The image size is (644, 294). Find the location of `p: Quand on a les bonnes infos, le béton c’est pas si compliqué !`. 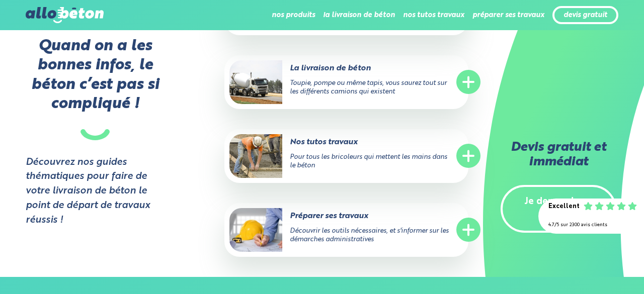

p: Quand on a les bonnes infos, le béton c’est pas si compliqué ! is located at coordinates (95, 89).